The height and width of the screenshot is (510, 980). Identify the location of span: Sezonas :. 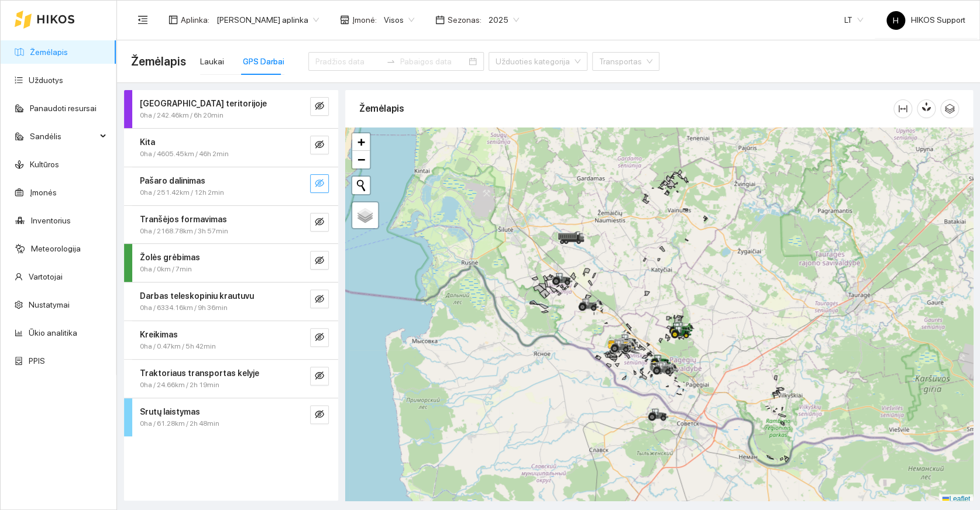
(464, 20).